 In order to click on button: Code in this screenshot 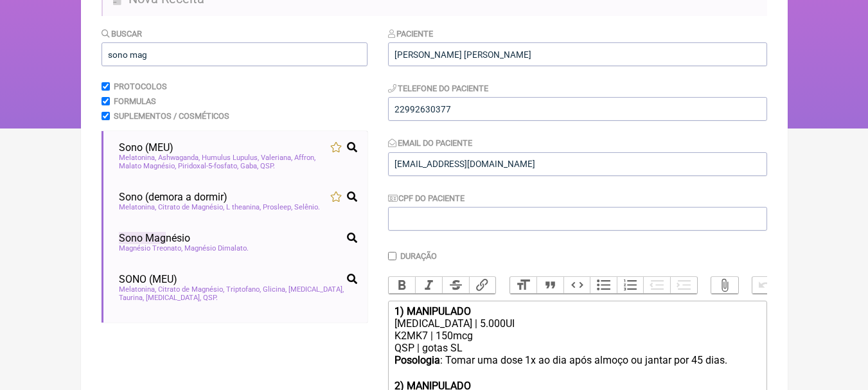, I will do `click(577, 285)`.